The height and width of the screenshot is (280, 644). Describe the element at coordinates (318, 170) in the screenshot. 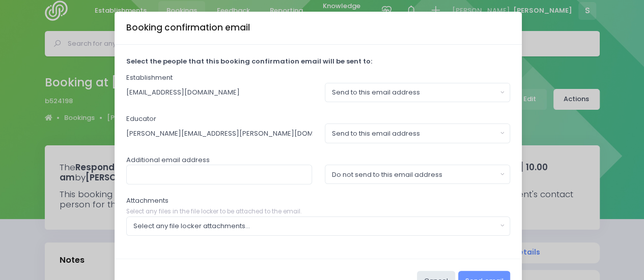

I see `div: Additional email address` at that location.